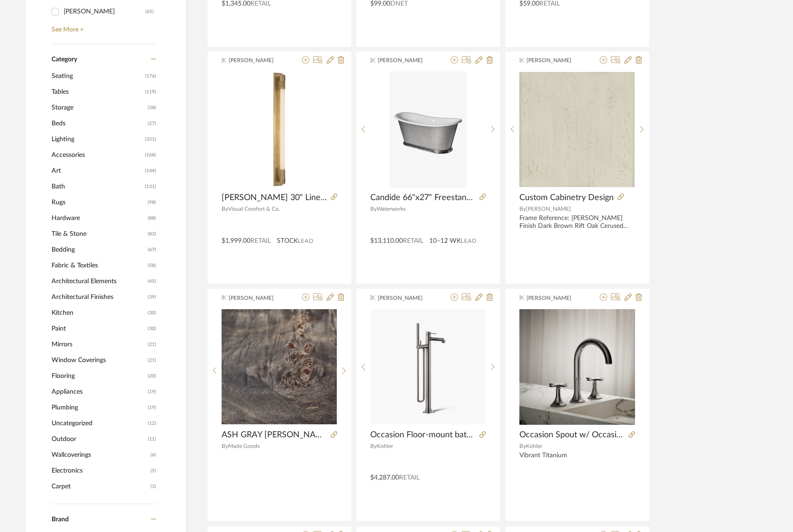 This screenshot has height=532, width=793. What do you see at coordinates (98, 376) in the screenshot?
I see `span: Flooring` at bounding box center [98, 376].